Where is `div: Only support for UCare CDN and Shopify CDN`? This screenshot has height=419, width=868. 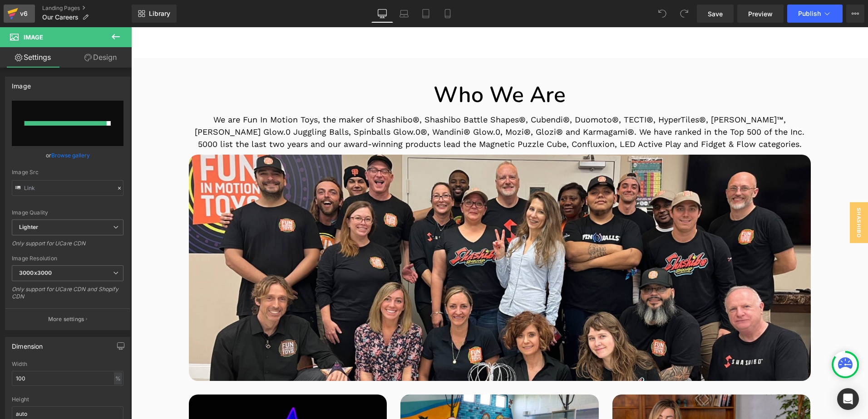 div: Only support for UCare CDN and Shopify CDN is located at coordinates (68, 296).